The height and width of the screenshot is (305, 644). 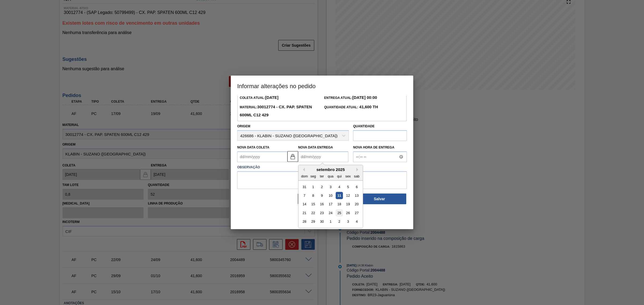 I want to click on button: Previous Month, so click(x=303, y=170).